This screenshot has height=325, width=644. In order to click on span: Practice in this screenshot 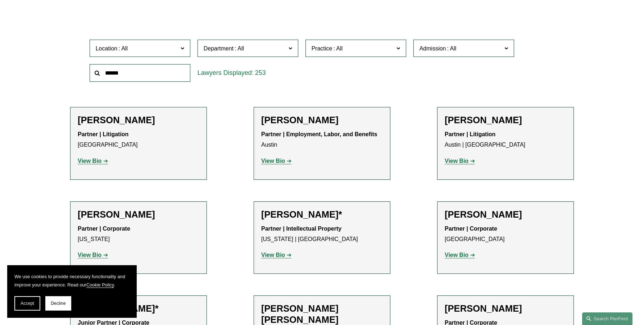, I will do `click(322, 48)`.